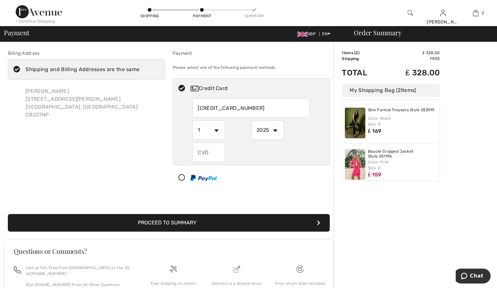 This screenshot has height=288, width=497. I want to click on td: Shipping, so click(362, 59).